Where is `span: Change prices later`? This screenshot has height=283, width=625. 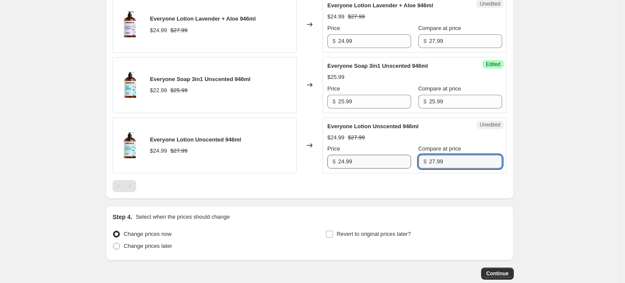 span: Change prices later is located at coordinates (148, 246).